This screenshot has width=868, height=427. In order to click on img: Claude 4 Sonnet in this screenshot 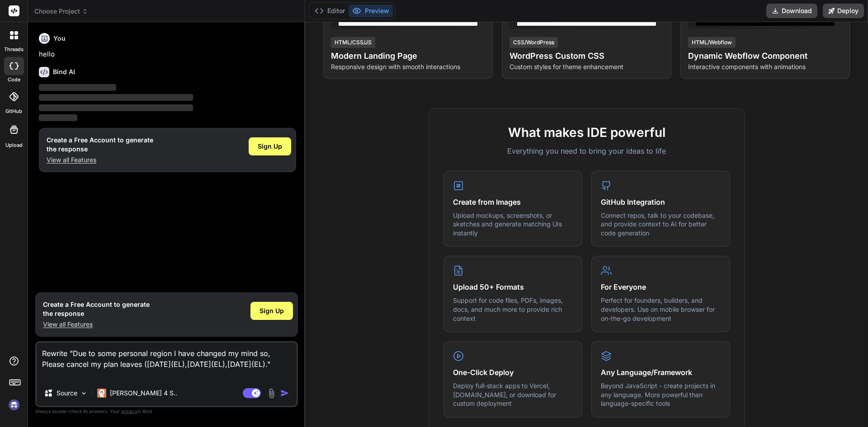, I will do `click(102, 393)`.